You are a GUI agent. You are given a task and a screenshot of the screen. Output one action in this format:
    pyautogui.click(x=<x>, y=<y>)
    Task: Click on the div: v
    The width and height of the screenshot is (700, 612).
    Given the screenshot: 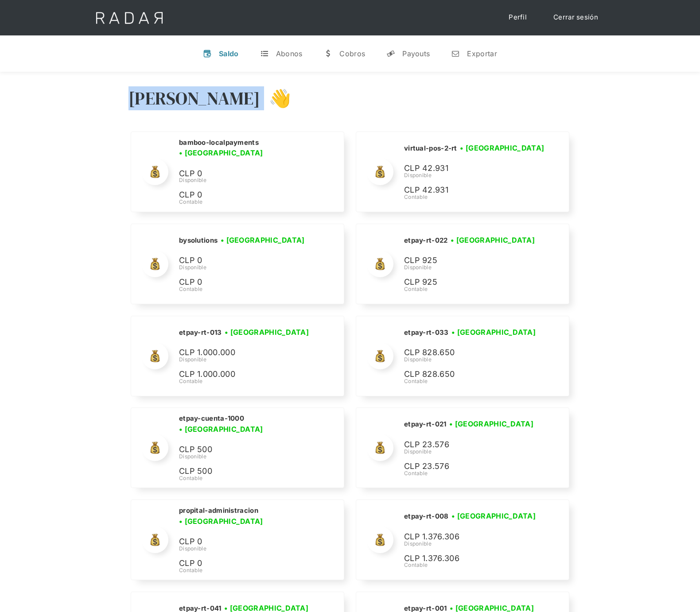 What is the action you would take?
    pyautogui.click(x=208, y=54)
    